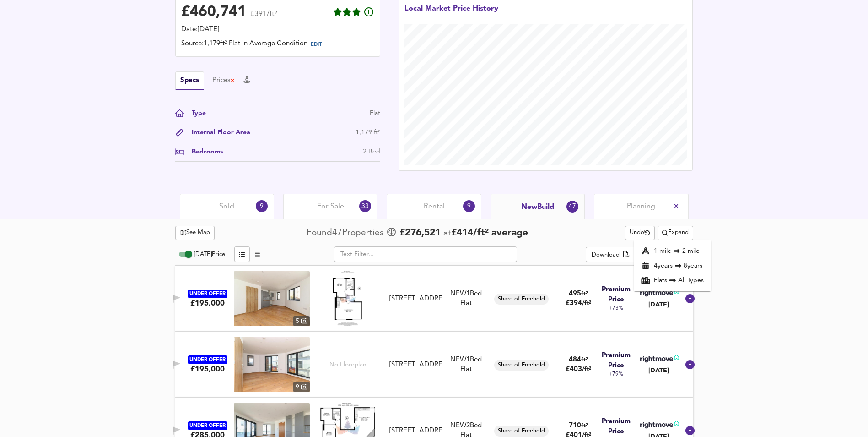 This screenshot has width=868, height=437. I want to click on span: For Sale, so click(331, 206).